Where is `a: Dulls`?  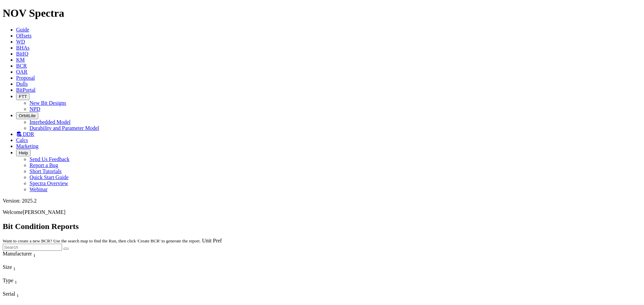 a: Dulls is located at coordinates (22, 83).